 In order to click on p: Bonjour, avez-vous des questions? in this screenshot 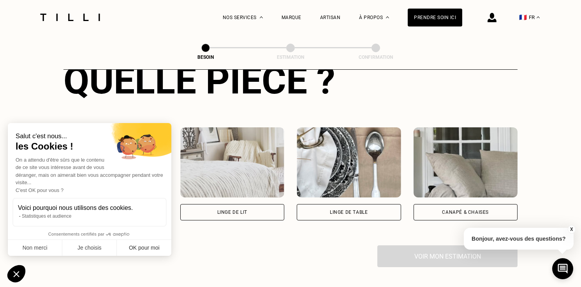, I will do `click(518, 239)`.